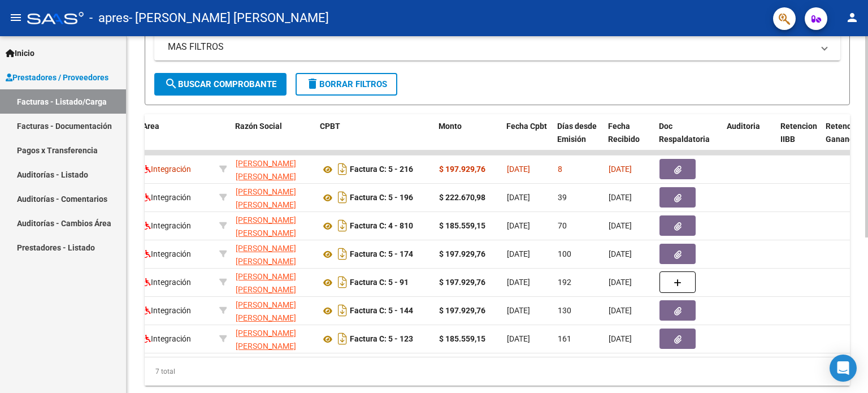 The width and height of the screenshot is (868, 393). I want to click on span: Retención Ganancias, so click(845, 132).